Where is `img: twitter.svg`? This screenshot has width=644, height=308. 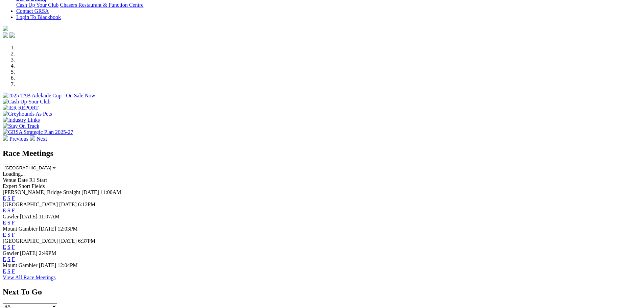
img: twitter.svg is located at coordinates (12, 35).